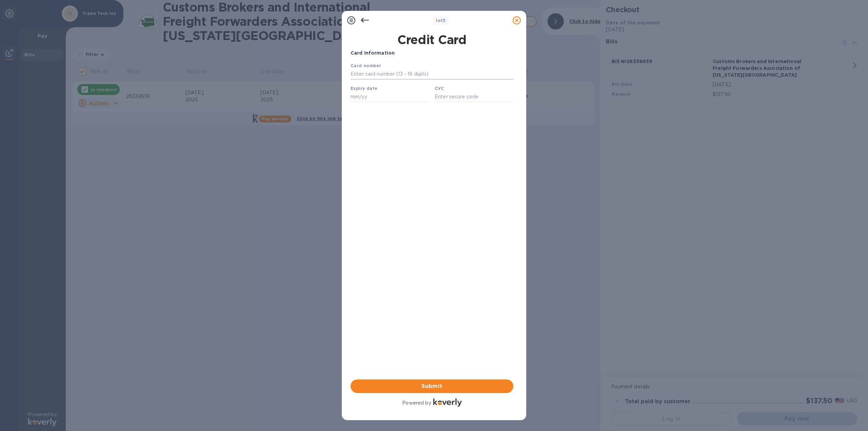  What do you see at coordinates (417, 403) in the screenshot?
I see `p: Powered by` at bounding box center [417, 403].